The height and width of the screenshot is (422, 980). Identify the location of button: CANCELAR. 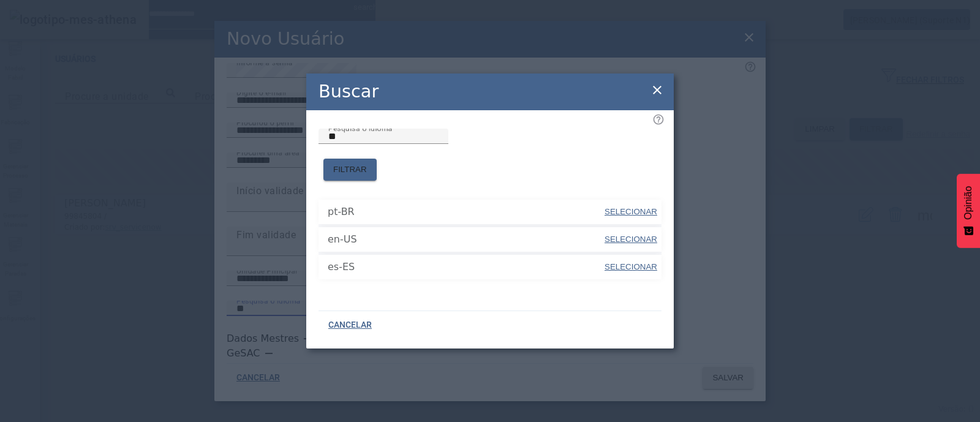
(349, 326).